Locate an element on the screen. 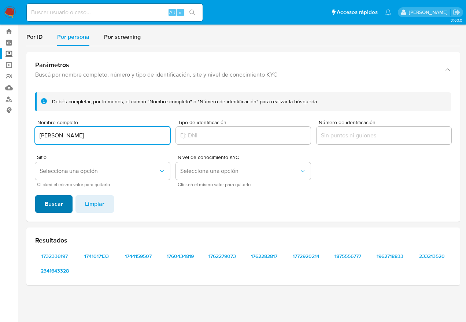 This screenshot has width=466, height=322. span: Accesos rápidos is located at coordinates (357, 12).